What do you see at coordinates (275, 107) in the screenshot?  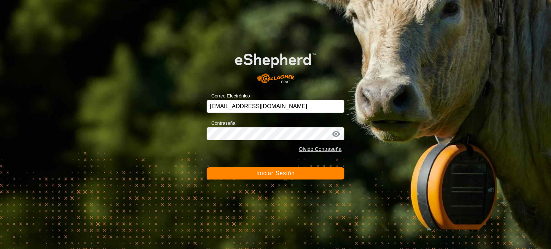 I see `input: Correo Electrónico` at bounding box center [275, 107].